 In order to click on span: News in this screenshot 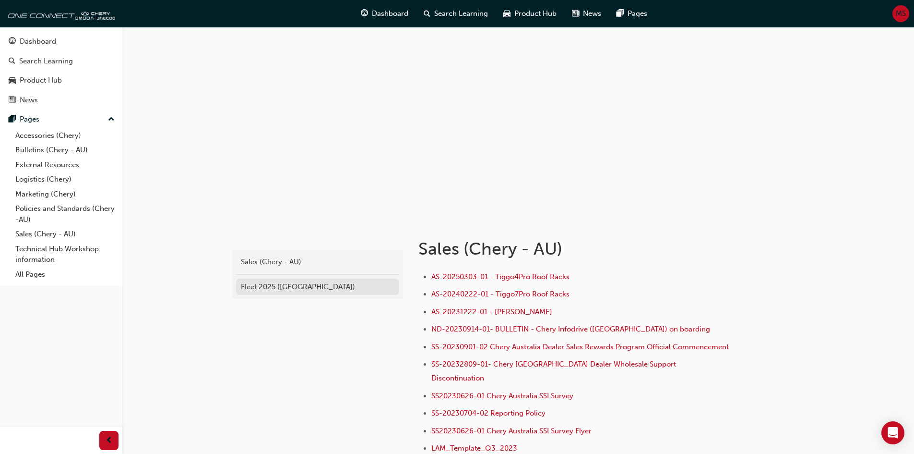, I will do `click(592, 13)`.